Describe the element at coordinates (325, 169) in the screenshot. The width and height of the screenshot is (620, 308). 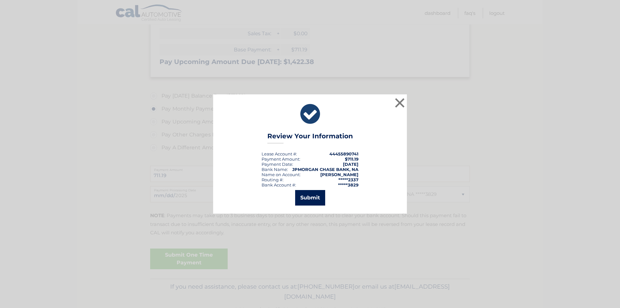
I see `strong: JPMORGAN CHASE BANK, NA` at that location.